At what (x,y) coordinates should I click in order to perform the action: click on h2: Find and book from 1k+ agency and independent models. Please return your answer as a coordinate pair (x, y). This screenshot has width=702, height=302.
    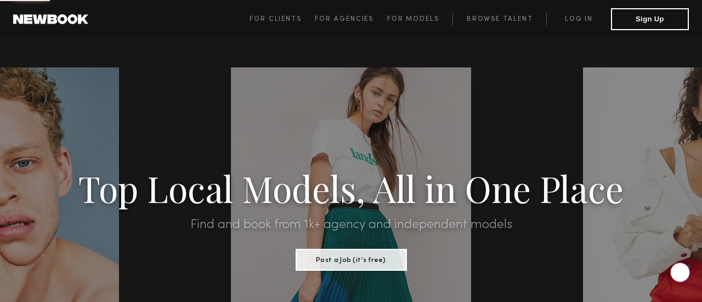
    Looking at the image, I should click on (351, 225).